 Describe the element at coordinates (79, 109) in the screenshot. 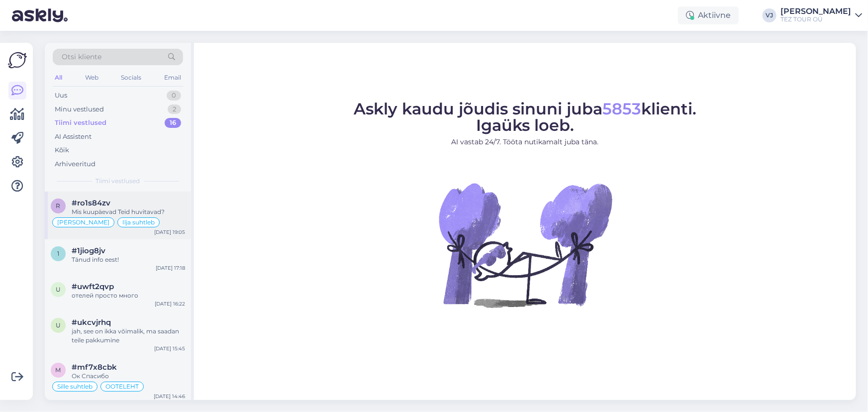

I see `div: Minu vestlused` at that location.